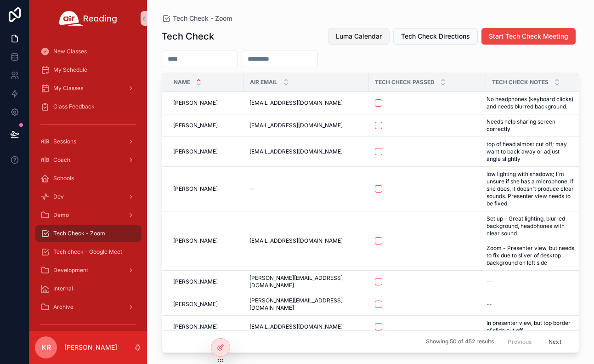  What do you see at coordinates (531, 126) in the screenshot?
I see `span: Needs help sharing screen correctly` at bounding box center [531, 126].